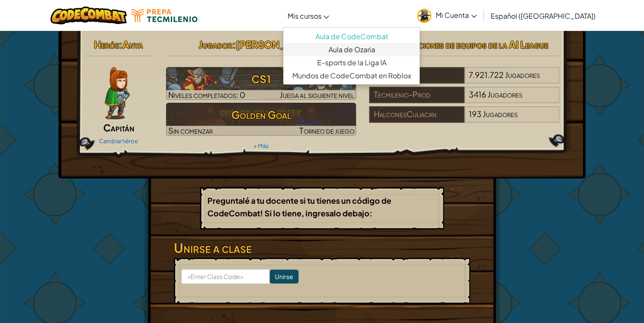 The height and width of the screenshot is (323, 644). I want to click on img: Golden Goal, so click(261, 119).